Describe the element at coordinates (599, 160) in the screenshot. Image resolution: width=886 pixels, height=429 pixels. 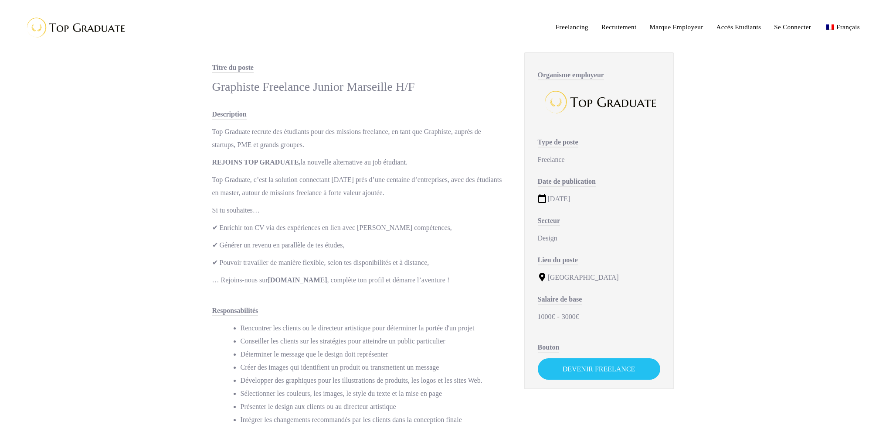
I see `div: Freelance` at that location.